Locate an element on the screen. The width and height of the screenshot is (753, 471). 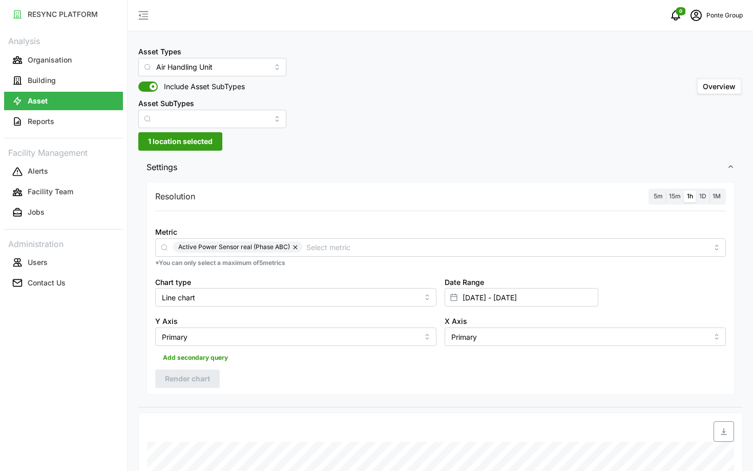
button: Contact Us is located at coordinates (64, 283).